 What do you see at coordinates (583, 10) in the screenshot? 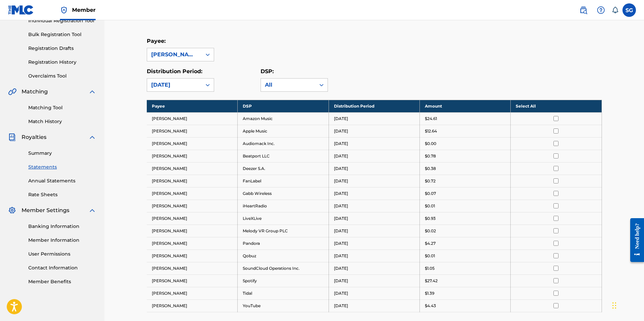
I see `a: Public Search` at bounding box center [583, 10].